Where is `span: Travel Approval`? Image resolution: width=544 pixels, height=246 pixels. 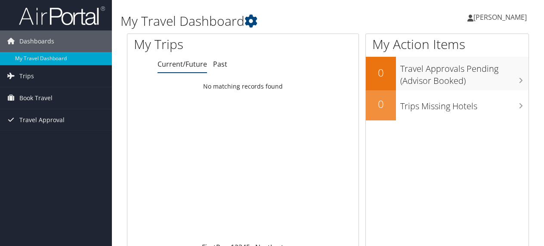 span: Travel Approval is located at coordinates (42, 120).